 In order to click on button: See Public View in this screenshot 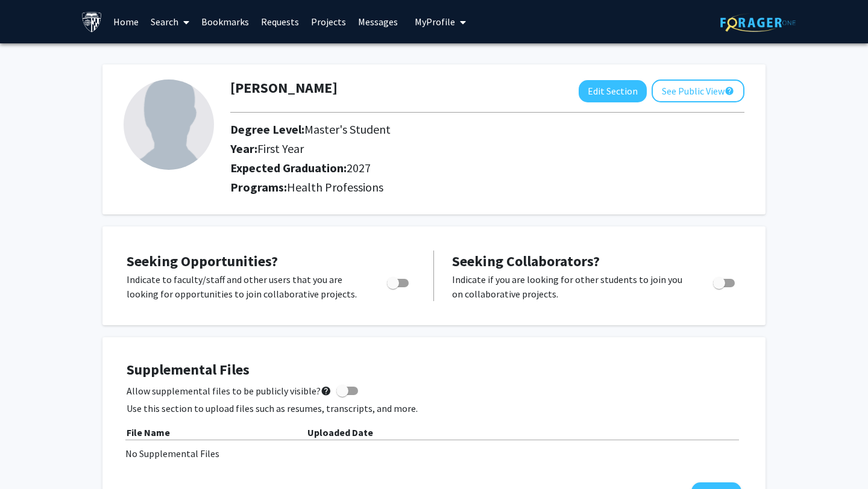, I will do `click(698, 91)`.